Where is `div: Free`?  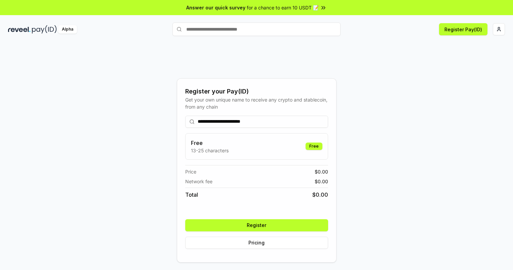
div: Free is located at coordinates (314, 146).